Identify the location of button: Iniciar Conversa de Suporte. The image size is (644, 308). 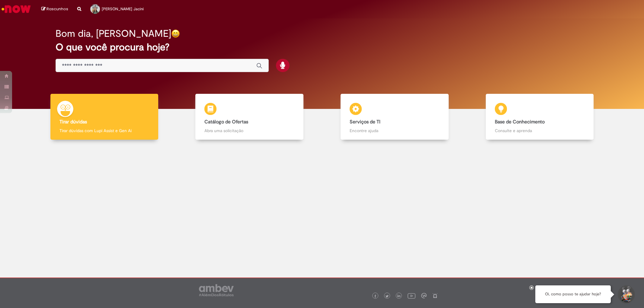
(626, 295).